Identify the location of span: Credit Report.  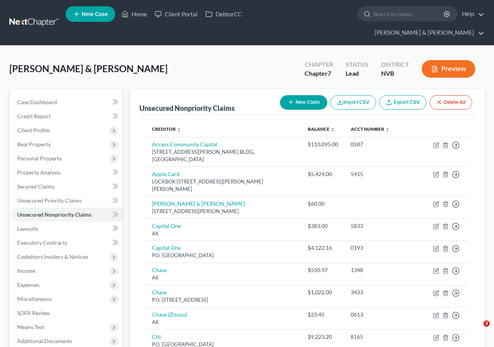
(34, 116).